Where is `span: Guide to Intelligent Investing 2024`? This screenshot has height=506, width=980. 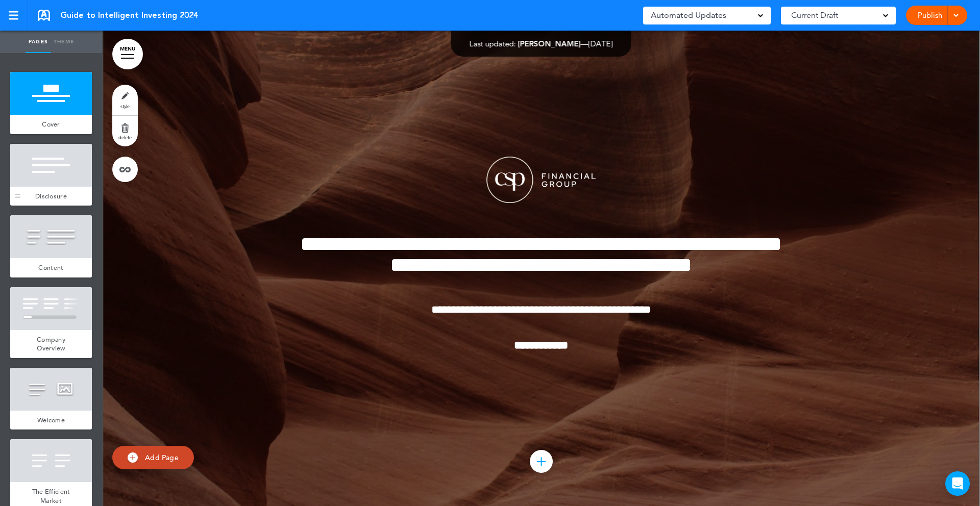
span: Guide to Intelligent Investing 2024 is located at coordinates (129, 15).